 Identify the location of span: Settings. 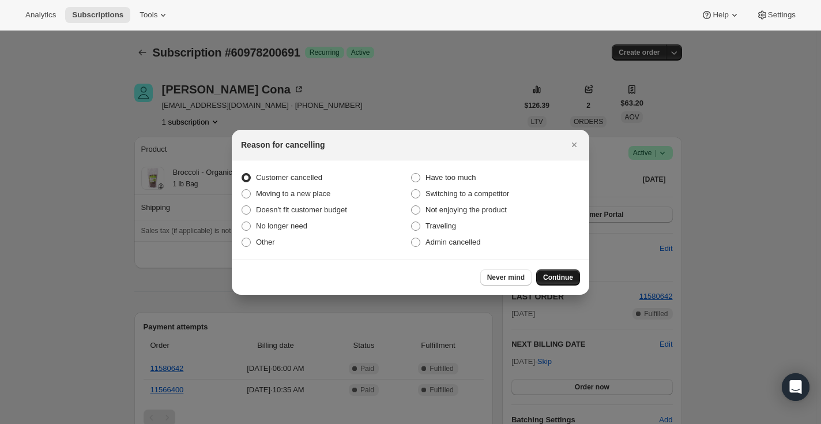
(781, 15).